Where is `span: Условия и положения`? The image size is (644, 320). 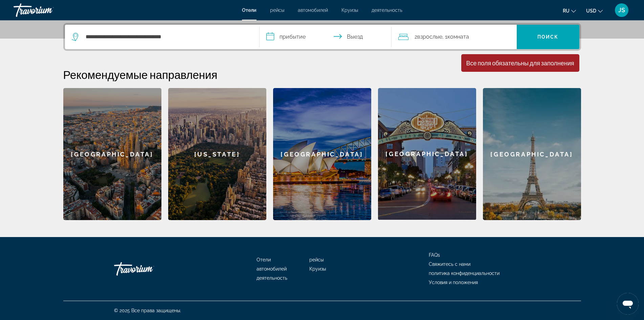
span: Условия и положения is located at coordinates (453, 282).